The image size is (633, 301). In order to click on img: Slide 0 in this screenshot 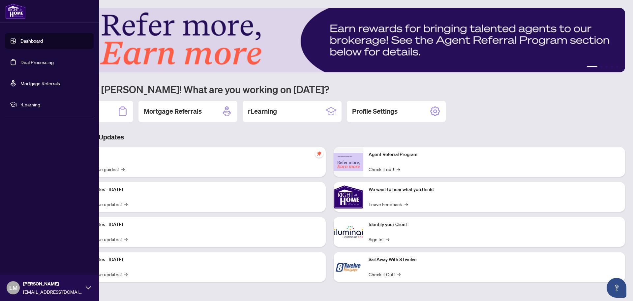, I will do `click(330, 40)`.